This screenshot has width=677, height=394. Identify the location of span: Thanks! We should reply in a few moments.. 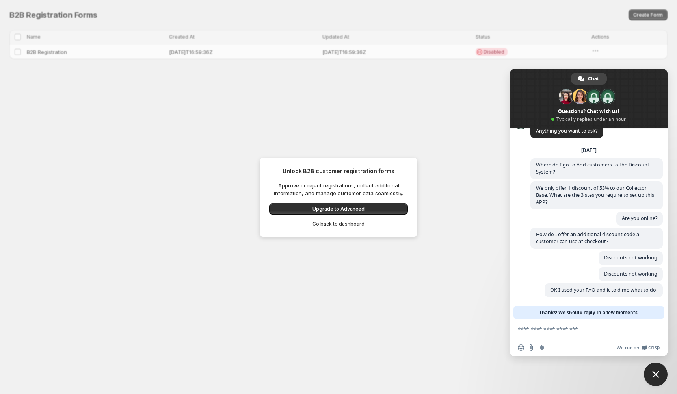
(589, 313).